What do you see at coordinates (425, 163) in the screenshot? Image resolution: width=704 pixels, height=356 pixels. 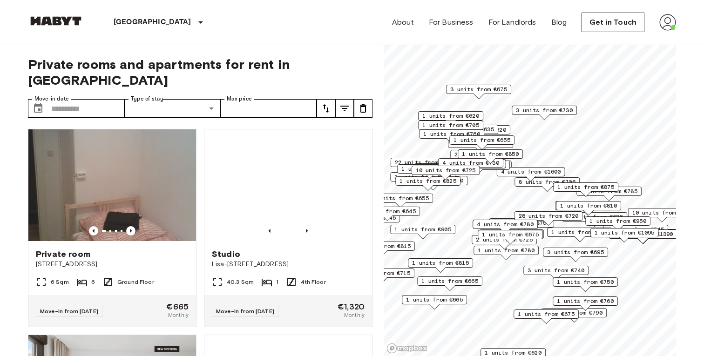 I see `span: 22 units from €665` at bounding box center [425, 163].